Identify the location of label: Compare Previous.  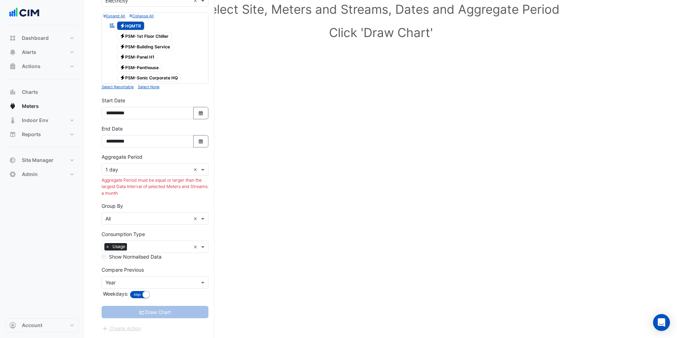
(123, 269).